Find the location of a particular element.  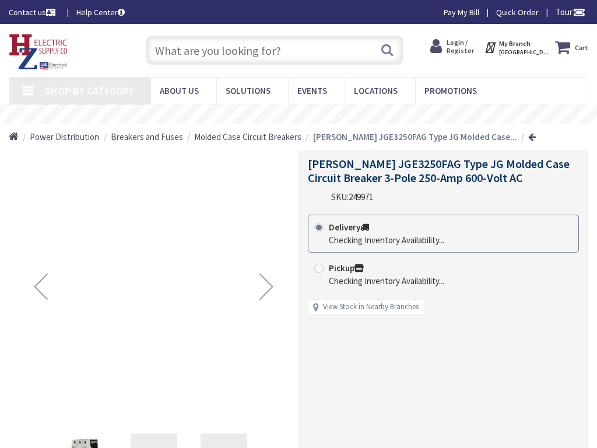

span: Breakers and Fuses is located at coordinates (147, 137).